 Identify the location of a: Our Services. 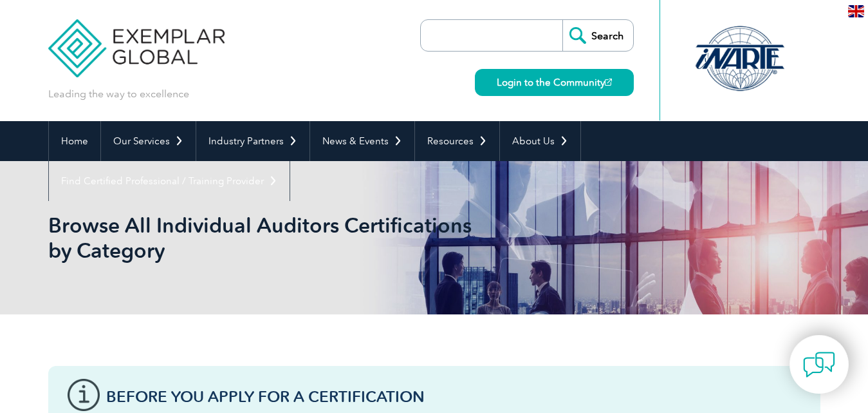
(148, 141).